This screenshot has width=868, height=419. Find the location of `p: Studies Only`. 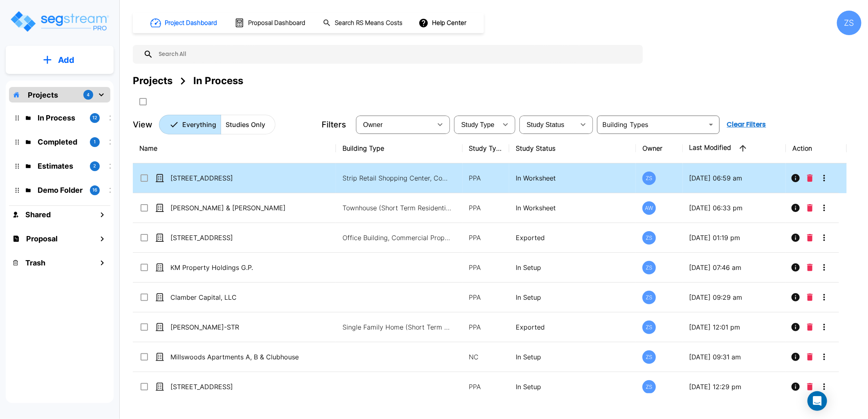

p: Studies Only is located at coordinates (245, 125).